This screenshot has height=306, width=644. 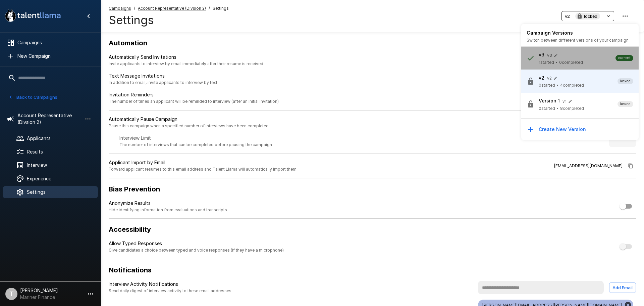 What do you see at coordinates (541, 78) in the screenshot?
I see `p: v2` at bounding box center [541, 78].